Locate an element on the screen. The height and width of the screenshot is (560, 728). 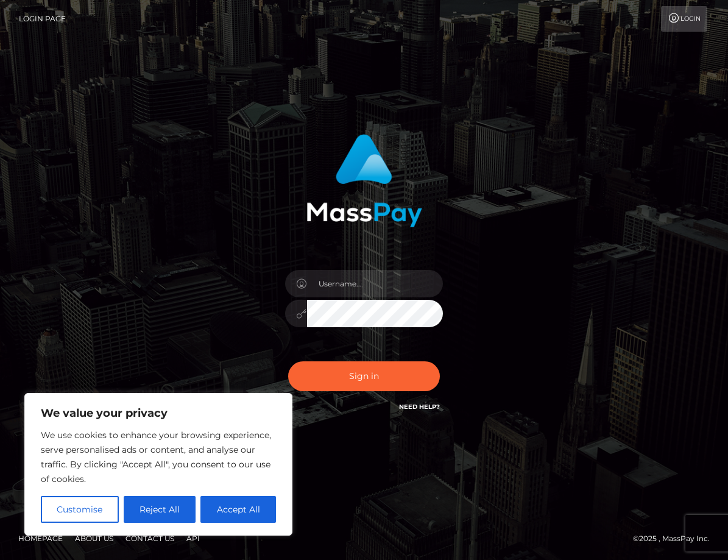
button: Reject All is located at coordinates (160, 509).